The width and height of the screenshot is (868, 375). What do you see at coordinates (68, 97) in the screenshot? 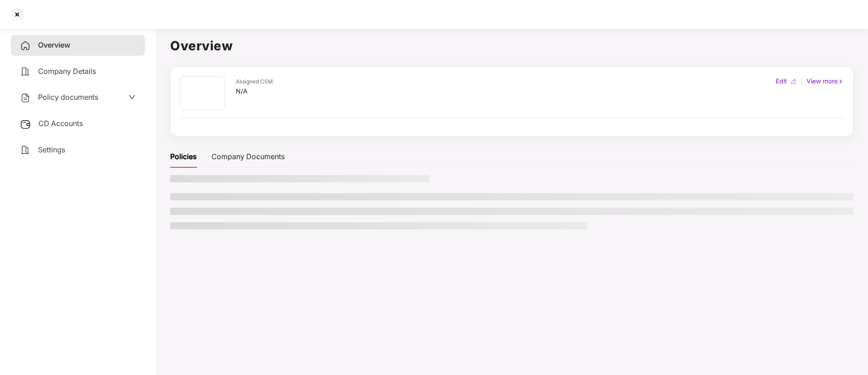
I see `span: Policy documents` at bounding box center [68, 97].